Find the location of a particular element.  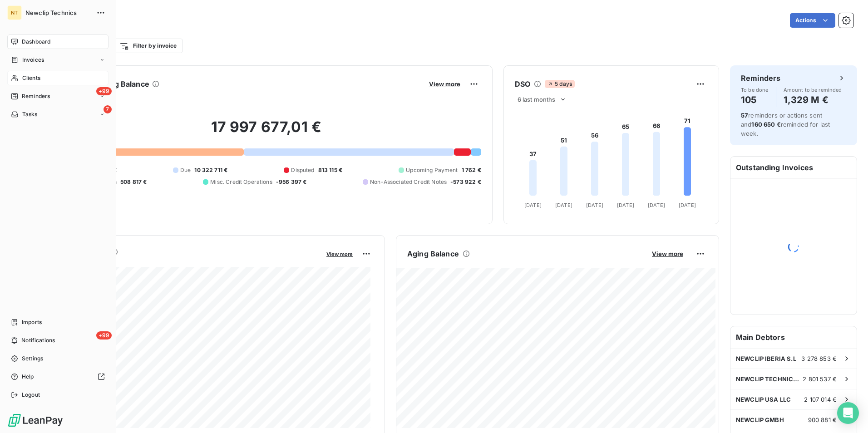

img: Logo LeanPay is located at coordinates (35, 420).